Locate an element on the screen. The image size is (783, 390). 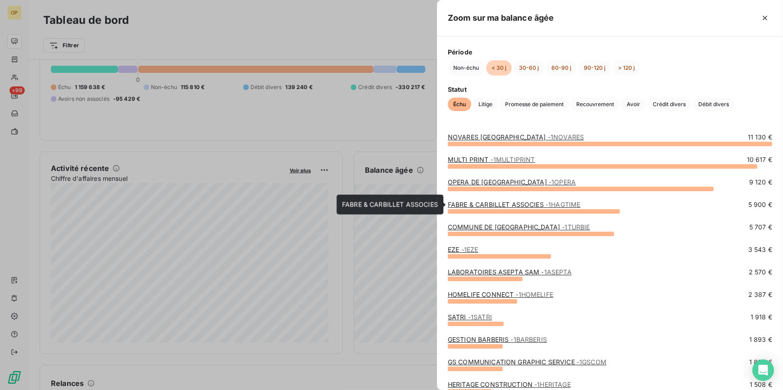
span: - 1NOVARES is located at coordinates (566, 137).